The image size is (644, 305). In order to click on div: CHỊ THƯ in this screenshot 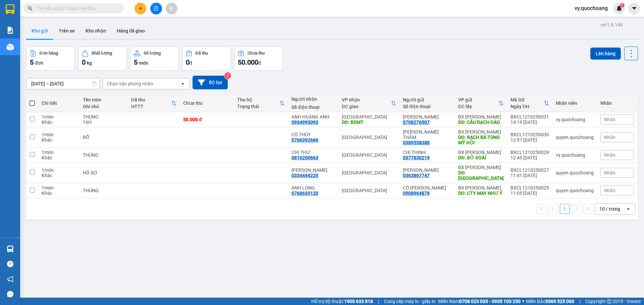, I will do `click(313, 152)`.